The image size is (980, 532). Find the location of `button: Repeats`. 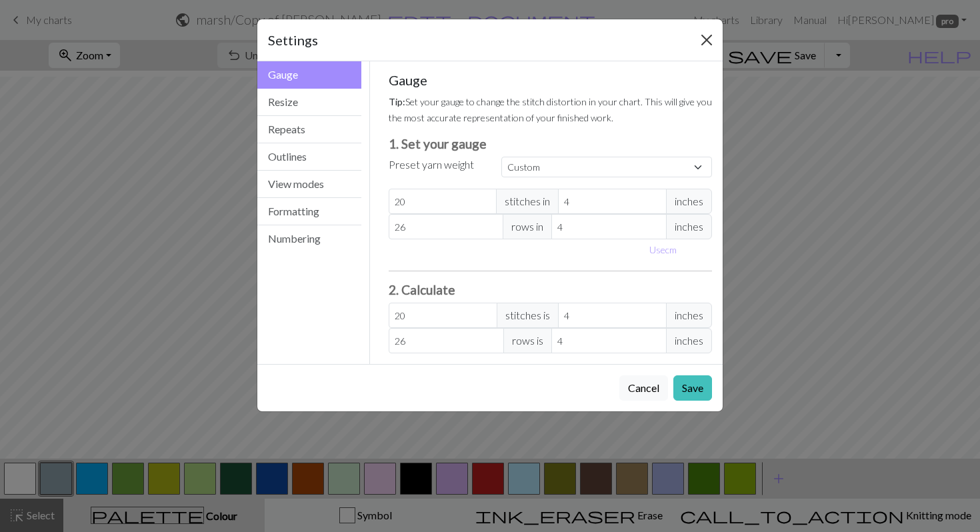

button: Repeats is located at coordinates (310, 130).